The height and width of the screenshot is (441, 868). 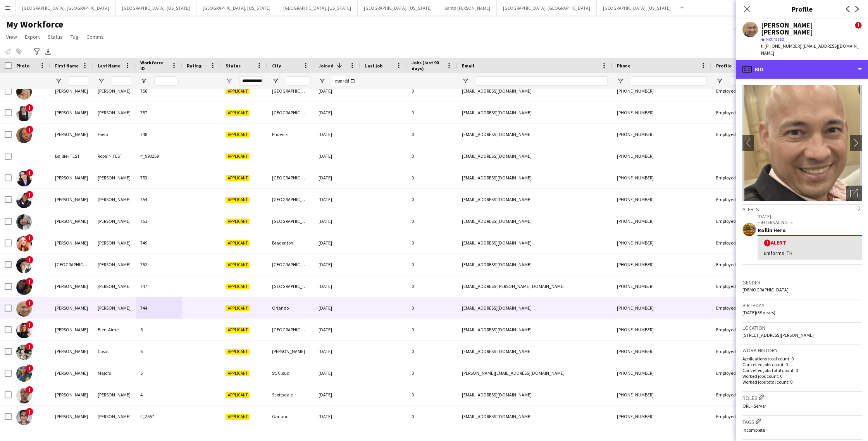 I want to click on div: Phoenix, so click(x=290, y=134).